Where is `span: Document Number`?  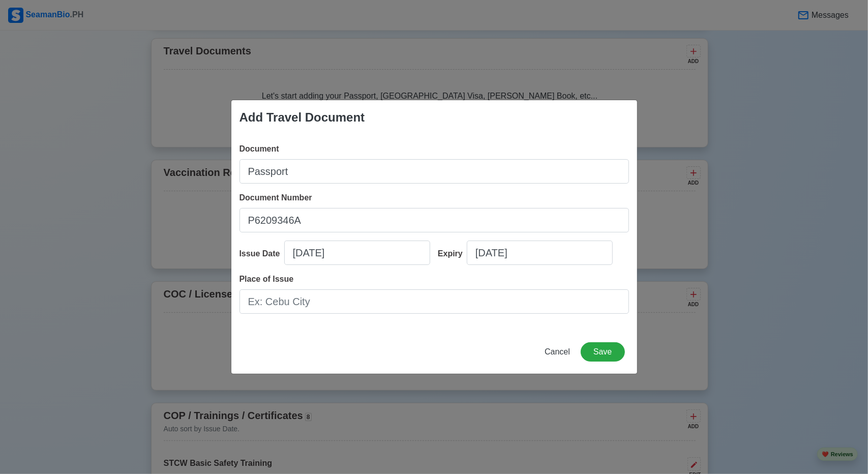
span: Document Number is located at coordinates (275, 198).